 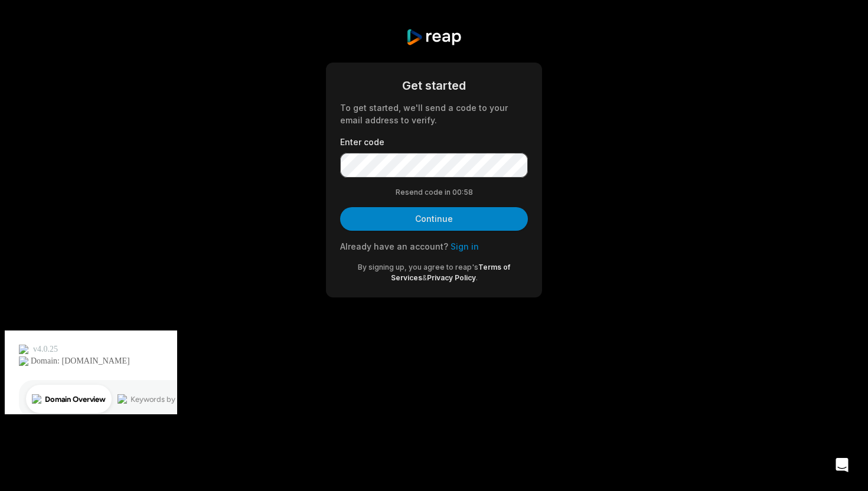 I want to click on button: Continue, so click(x=434, y=219).